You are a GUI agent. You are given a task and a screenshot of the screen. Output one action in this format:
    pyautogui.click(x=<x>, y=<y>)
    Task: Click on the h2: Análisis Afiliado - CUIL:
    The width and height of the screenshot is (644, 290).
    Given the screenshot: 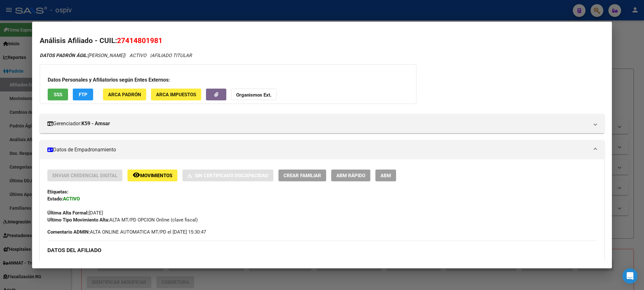 What is the action you would take?
    pyautogui.click(x=322, y=41)
    